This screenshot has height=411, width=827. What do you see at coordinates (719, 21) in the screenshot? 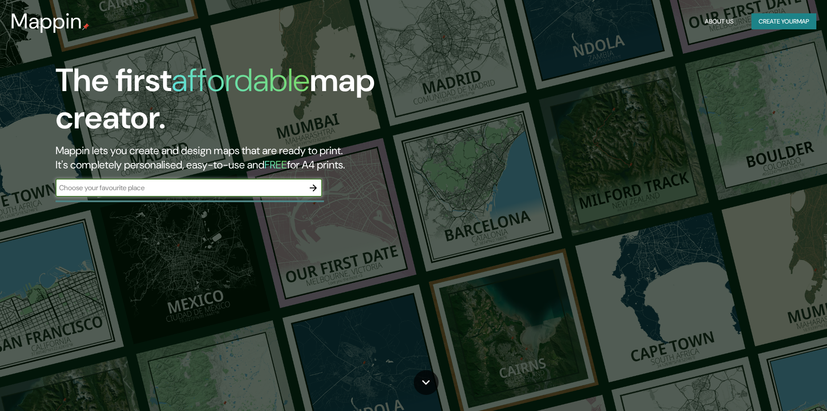
I see `button: About Us` at bounding box center [719, 21].